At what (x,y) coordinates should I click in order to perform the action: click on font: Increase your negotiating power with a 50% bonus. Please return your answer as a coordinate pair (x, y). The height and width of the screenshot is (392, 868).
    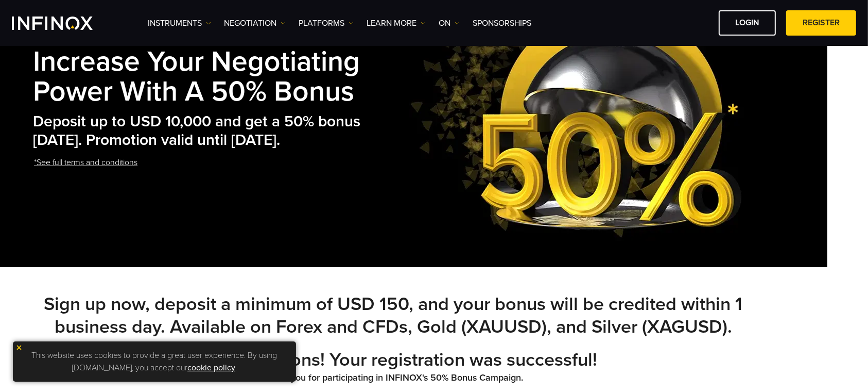
    Looking at the image, I should click on (197, 77).